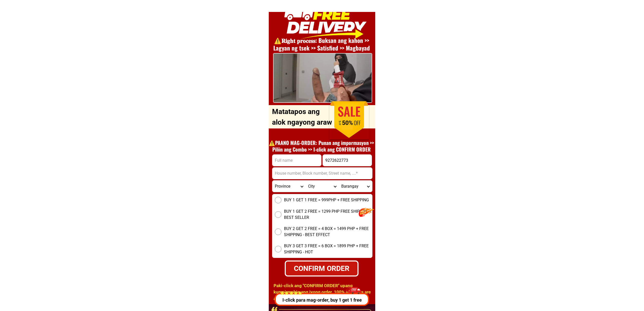  What do you see at coordinates (327, 200) in the screenshot?
I see `span: BUY 1 GET 1 FREE = 999PHP + FREE SHIPPING` at bounding box center [327, 200].